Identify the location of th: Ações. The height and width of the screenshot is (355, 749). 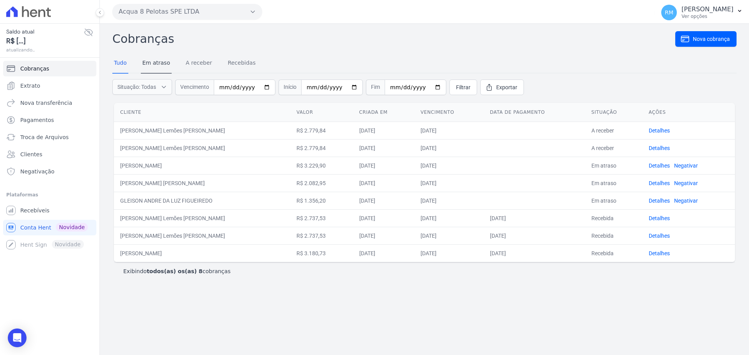
(689, 112).